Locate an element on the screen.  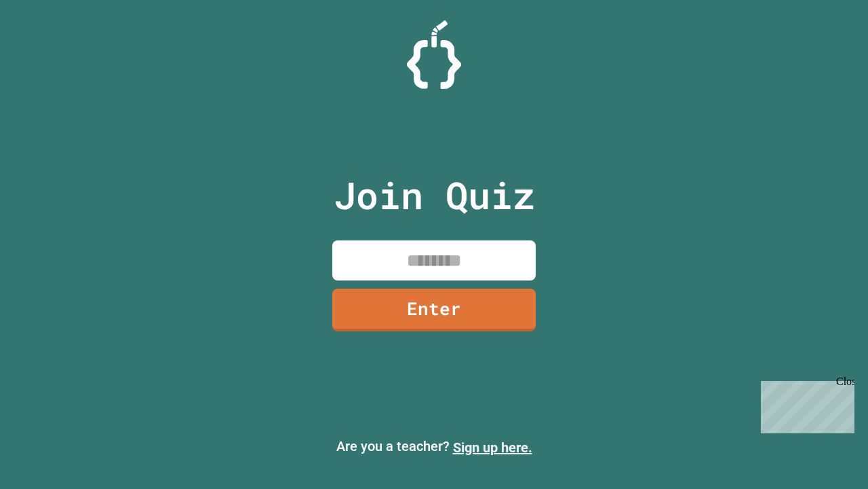
a: Sign up here. is located at coordinates (492, 447).